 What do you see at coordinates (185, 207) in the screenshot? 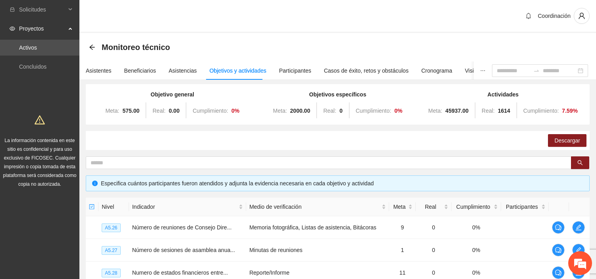
I see `span: Indicador` at bounding box center [185, 207].